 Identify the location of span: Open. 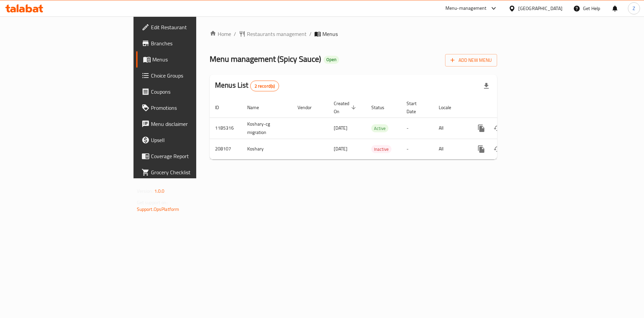
(331, 59).